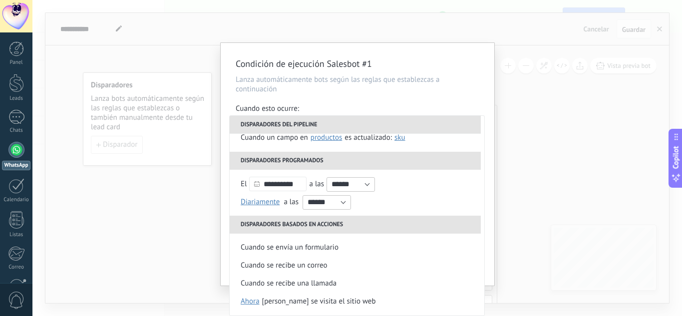  I want to click on button: Diariamente, so click(262, 202).